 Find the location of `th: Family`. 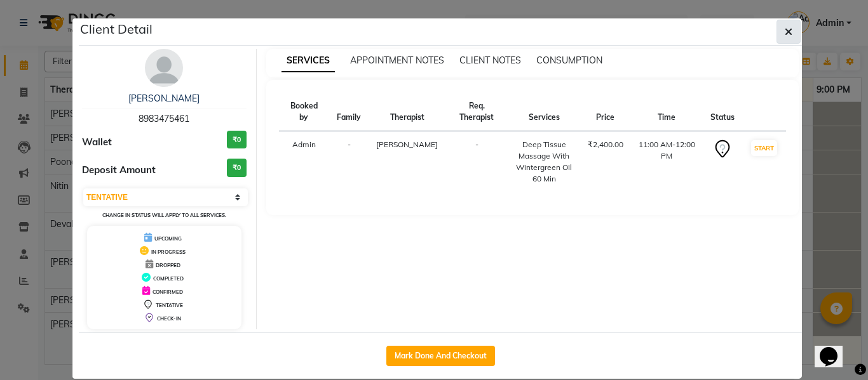

th: Family is located at coordinates (349, 111).